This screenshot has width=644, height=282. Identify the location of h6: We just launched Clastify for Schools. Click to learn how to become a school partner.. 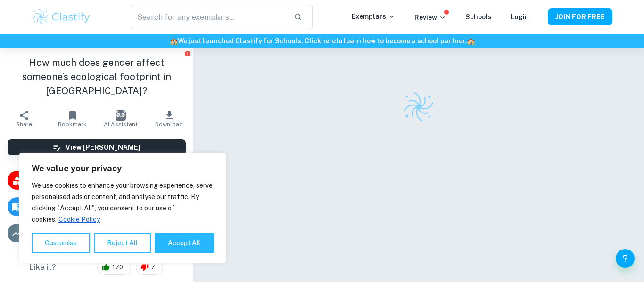
(322, 41).